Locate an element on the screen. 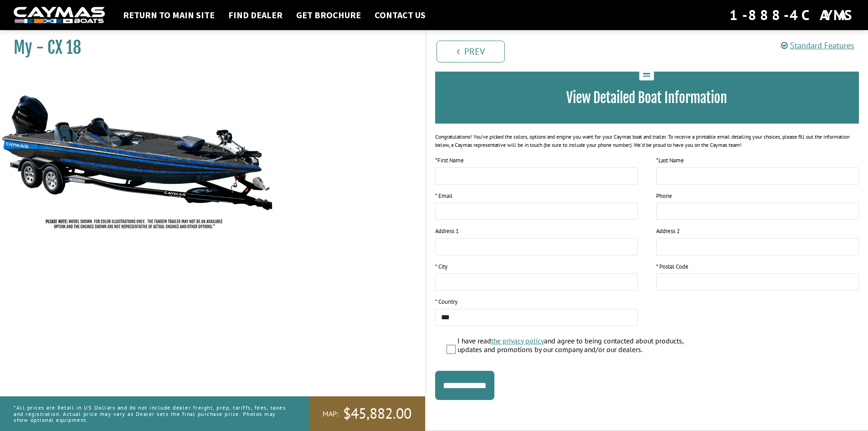  a: the privacy policy is located at coordinates (518, 340).